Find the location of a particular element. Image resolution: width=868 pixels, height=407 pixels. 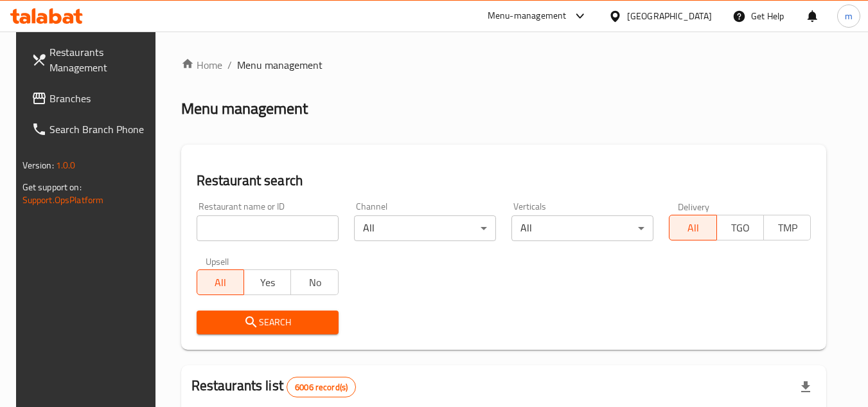

button: Yes is located at coordinates (267, 282).